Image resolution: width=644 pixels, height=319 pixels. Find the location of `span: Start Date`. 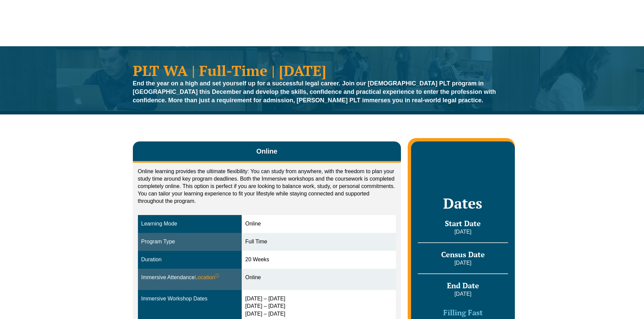

span: Start Date is located at coordinates (463, 223).